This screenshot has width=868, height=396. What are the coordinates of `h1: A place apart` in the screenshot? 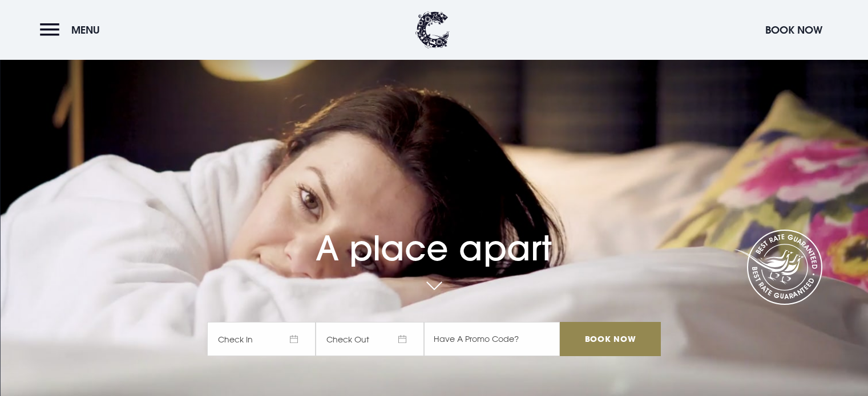 It's located at (434, 236).